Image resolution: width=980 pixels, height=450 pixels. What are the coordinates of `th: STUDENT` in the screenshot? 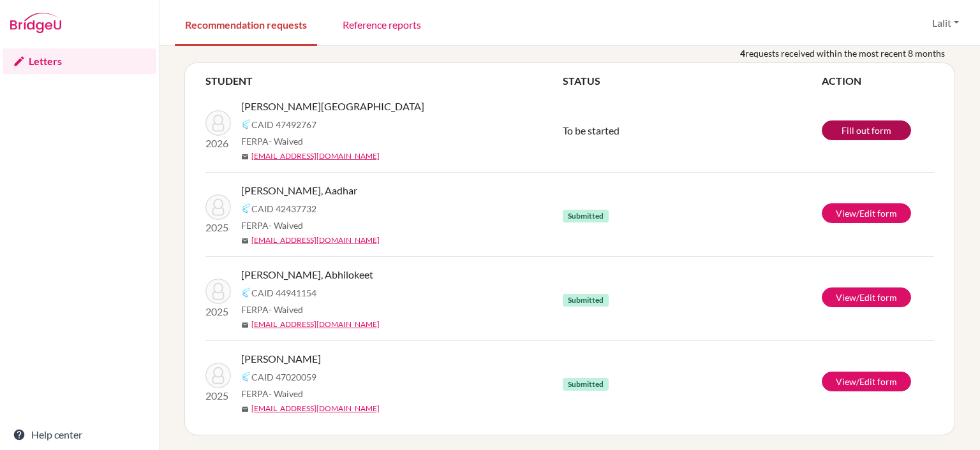 It's located at (384, 81).